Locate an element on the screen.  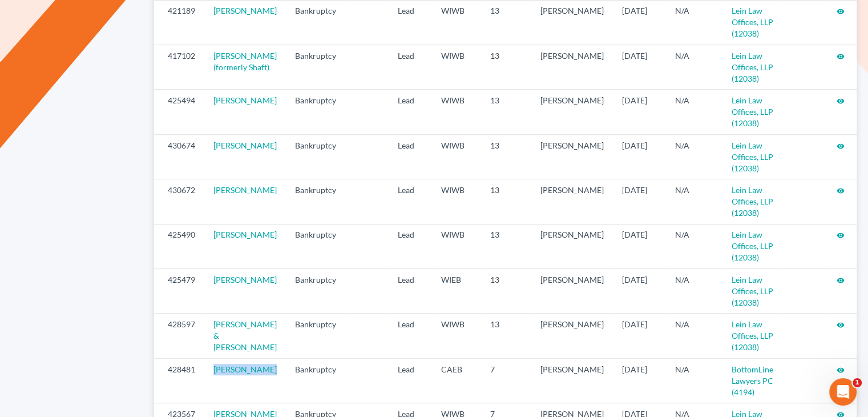
td: 430674 is located at coordinates (179, 156).